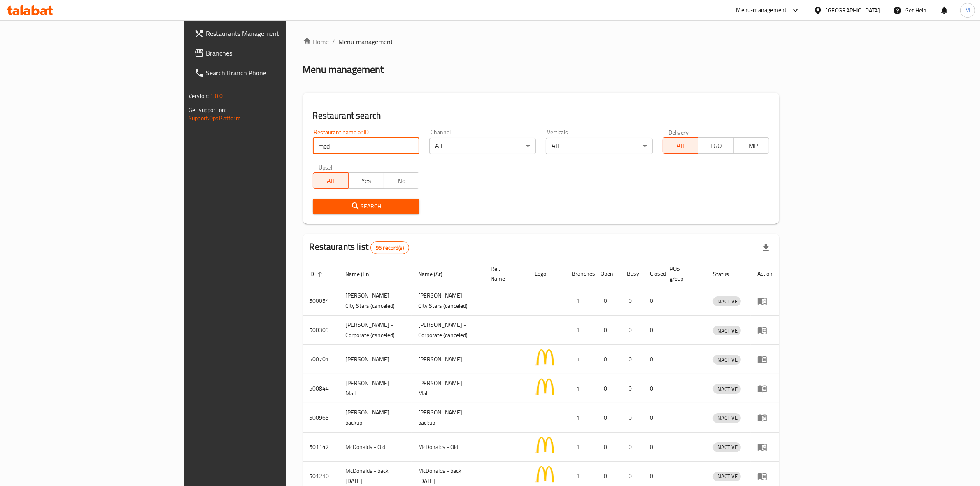  Describe the element at coordinates (679, 132) in the screenshot. I see `label: Delivery` at that location.